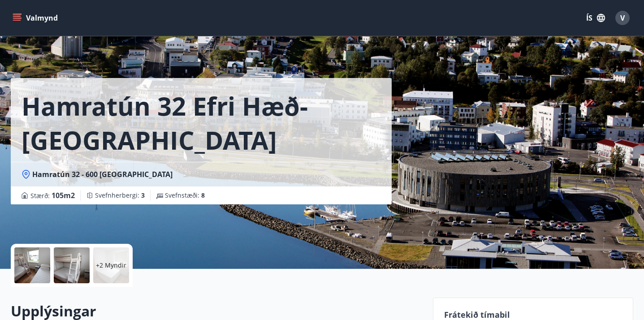 Image resolution: width=644 pixels, height=320 pixels. What do you see at coordinates (622, 18) in the screenshot?
I see `button: V` at bounding box center [622, 18].